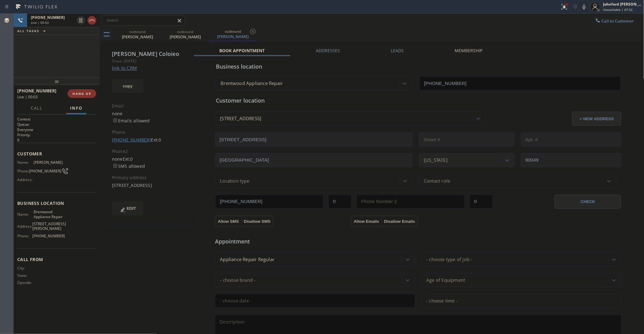 The height and width of the screenshot is (334, 644). I want to click on h2: Priority:, so click(57, 135).